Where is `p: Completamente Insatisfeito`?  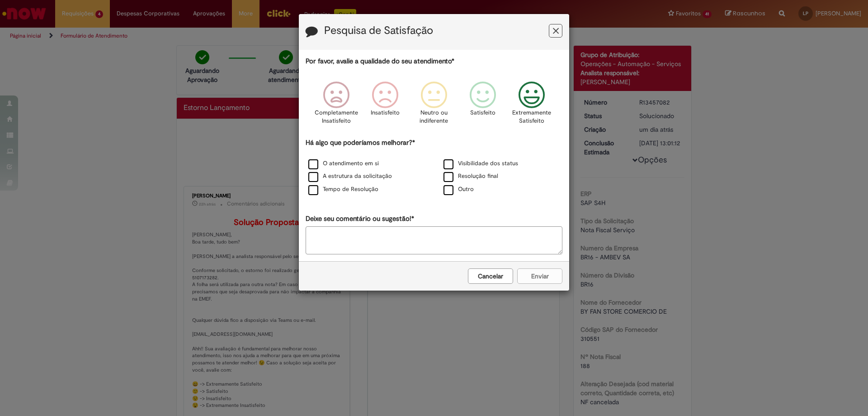 p: Completamente Insatisfeito is located at coordinates (336, 116).